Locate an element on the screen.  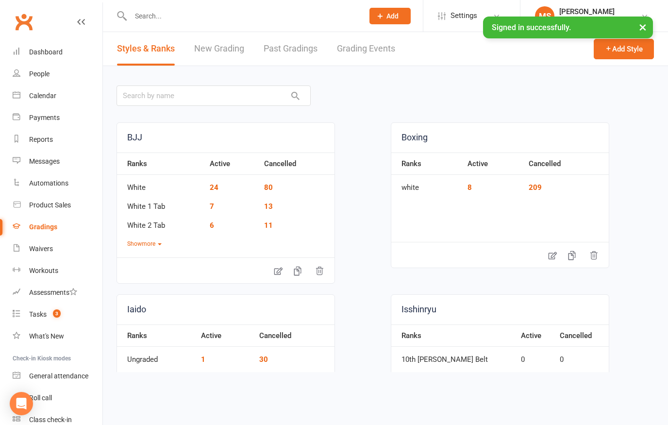
div: Assessments is located at coordinates (53, 292).